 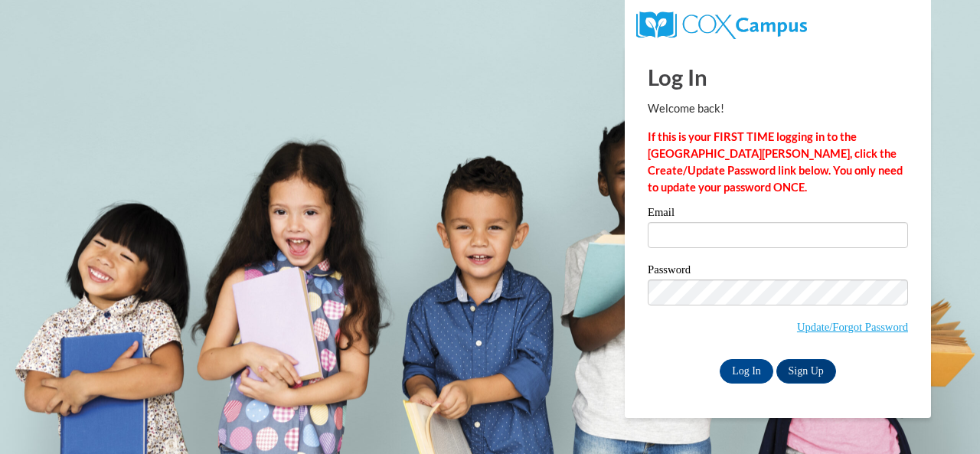 What do you see at coordinates (778, 214) in the screenshot?
I see `label: Email` at bounding box center [778, 214].